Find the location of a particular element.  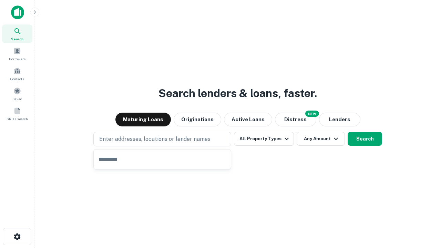

span: Saved is located at coordinates (17, 99).